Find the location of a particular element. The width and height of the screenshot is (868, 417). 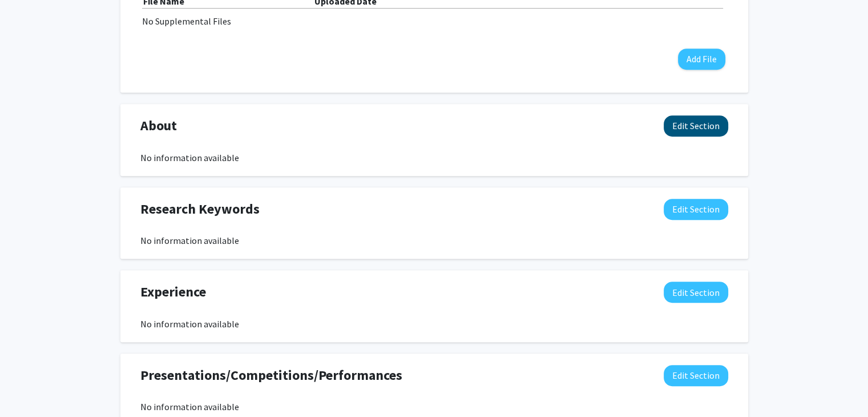

button: Add File is located at coordinates (701, 59).